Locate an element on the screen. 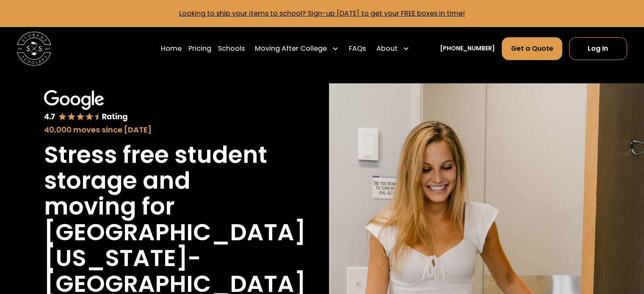  img: Google 4.7 star rating is located at coordinates (86, 106).